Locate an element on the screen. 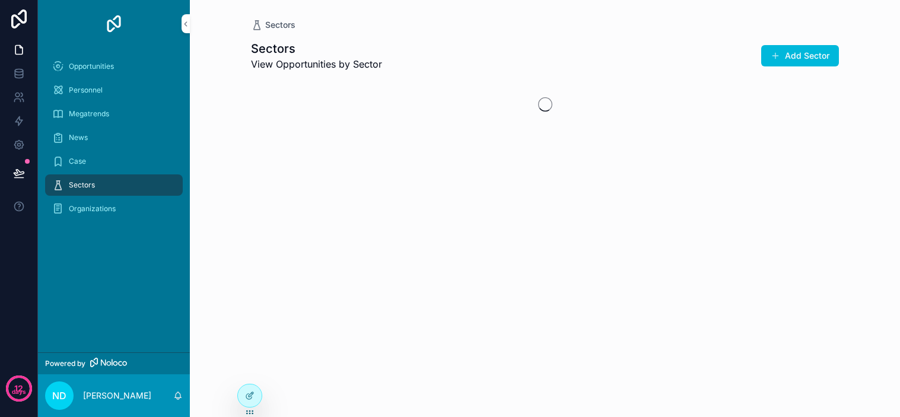 The image size is (900, 417). p: days is located at coordinates (19, 392).